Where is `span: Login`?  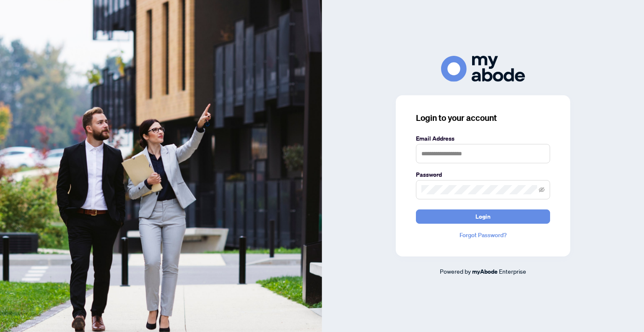 span: Login is located at coordinates (483, 217).